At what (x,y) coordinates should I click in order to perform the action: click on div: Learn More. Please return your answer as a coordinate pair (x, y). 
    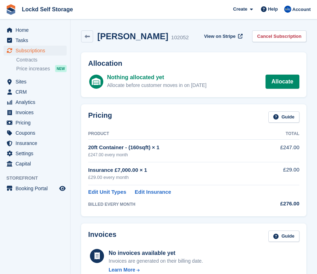
    Looking at the image, I should click on (122, 269).